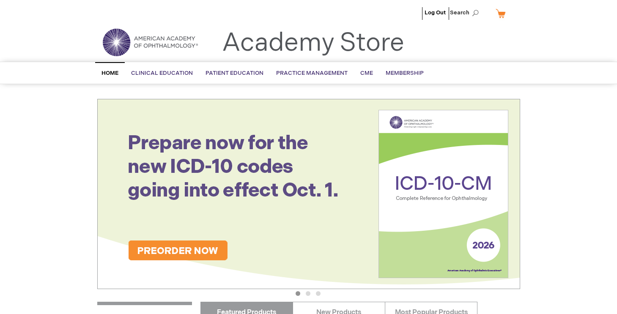 The height and width of the screenshot is (314, 617). Describe the element at coordinates (313, 43) in the screenshot. I see `a: Academy Store` at that location.